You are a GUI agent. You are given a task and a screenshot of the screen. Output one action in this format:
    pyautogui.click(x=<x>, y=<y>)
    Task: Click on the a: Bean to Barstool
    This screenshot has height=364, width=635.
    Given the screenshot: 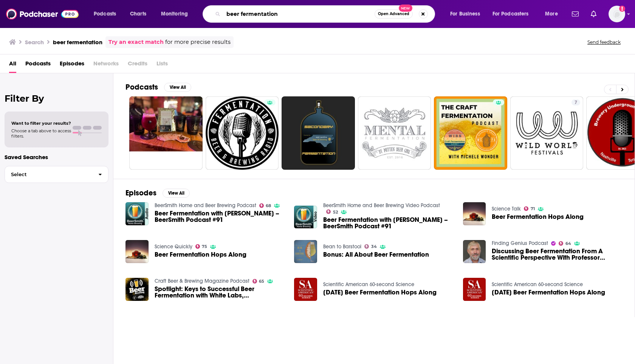 What is the action you would take?
    pyautogui.click(x=342, y=246)
    